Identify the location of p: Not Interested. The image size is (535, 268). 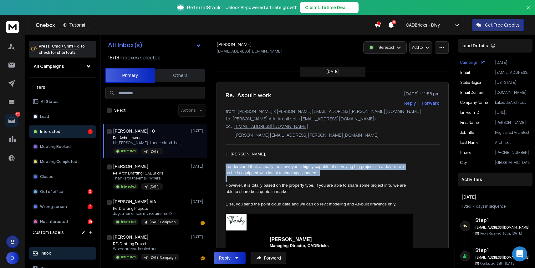
(54, 222).